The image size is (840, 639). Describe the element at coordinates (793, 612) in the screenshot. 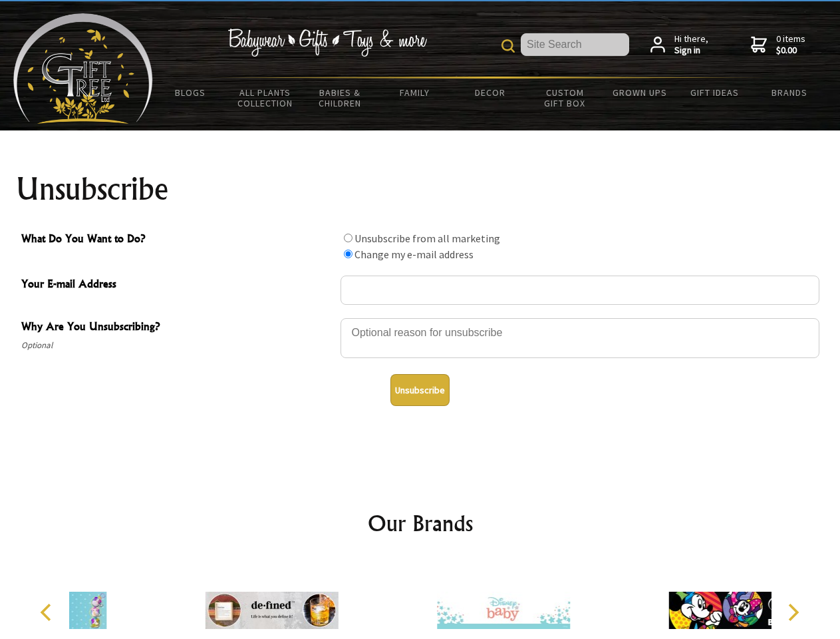

I see `button: Next` at that location.